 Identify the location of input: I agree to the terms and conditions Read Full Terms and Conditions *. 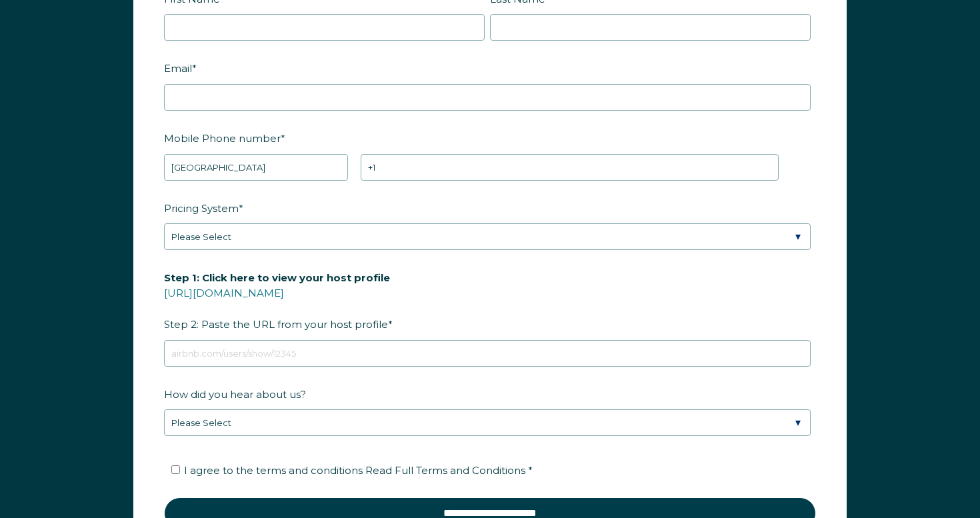
(175, 469).